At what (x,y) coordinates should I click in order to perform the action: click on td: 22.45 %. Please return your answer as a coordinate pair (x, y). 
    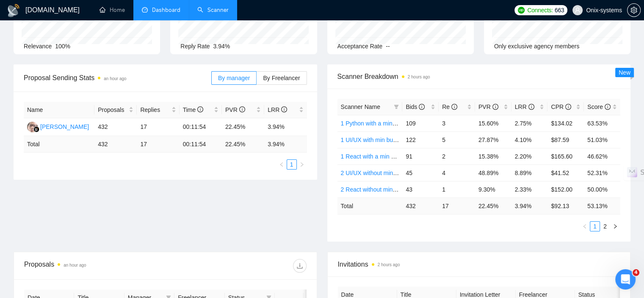
    Looking at the image, I should click on (493, 206).